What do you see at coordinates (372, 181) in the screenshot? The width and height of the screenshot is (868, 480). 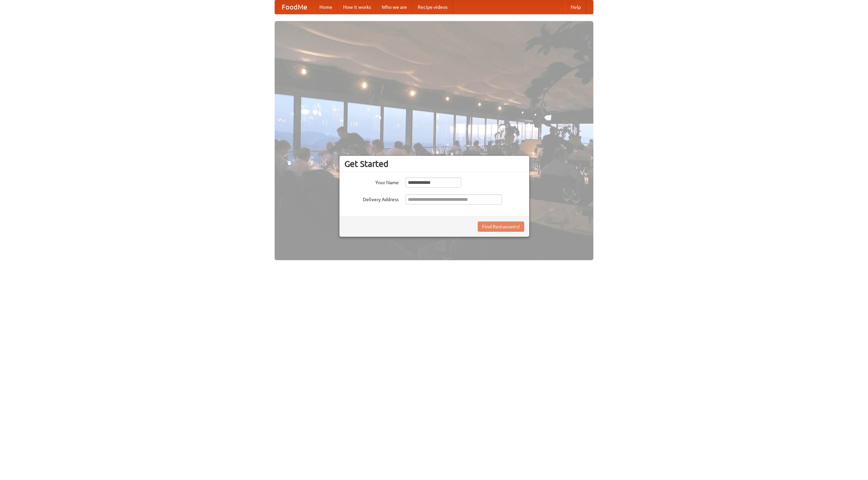 I see `label: Your Name` at bounding box center [372, 181].